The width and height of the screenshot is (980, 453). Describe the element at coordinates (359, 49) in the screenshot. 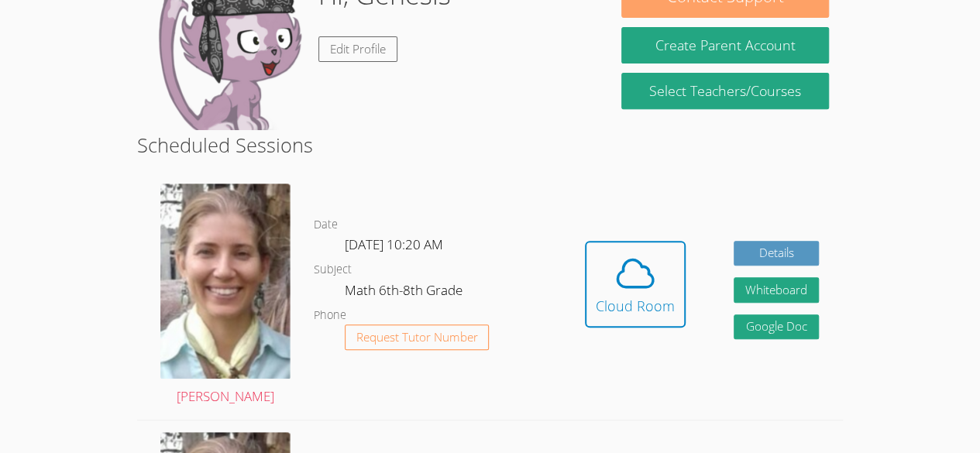

I see `a: Edit Profile` at that location.